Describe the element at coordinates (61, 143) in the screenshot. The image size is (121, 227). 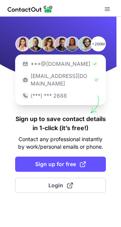
I see `p: Contact any professional instantly by work/personal emails or phone.` at that location.